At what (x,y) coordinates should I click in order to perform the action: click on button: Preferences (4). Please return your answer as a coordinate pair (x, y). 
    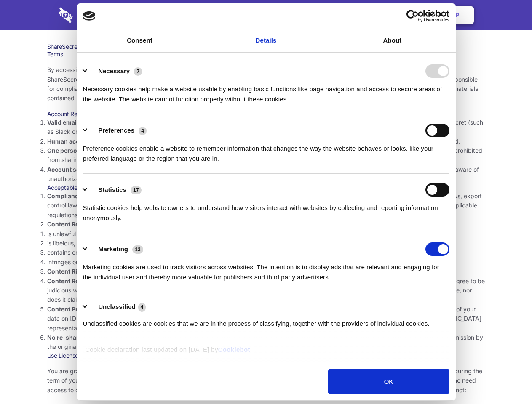
    Looking at the image, I should click on (117, 131).